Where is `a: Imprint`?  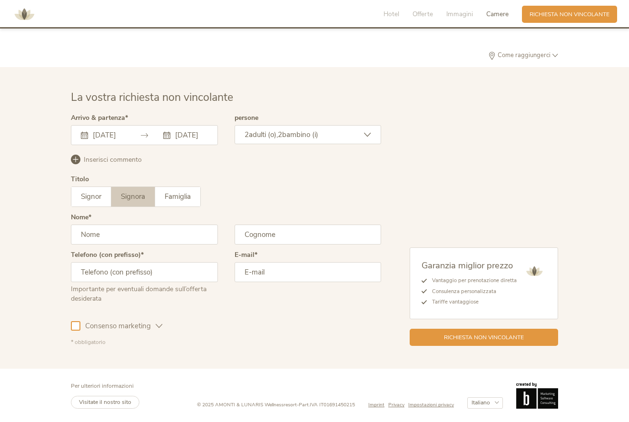
a: Imprint is located at coordinates (378, 405).